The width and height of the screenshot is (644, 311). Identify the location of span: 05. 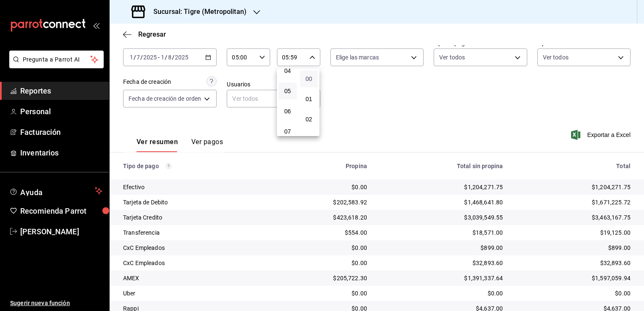
(287, 91).